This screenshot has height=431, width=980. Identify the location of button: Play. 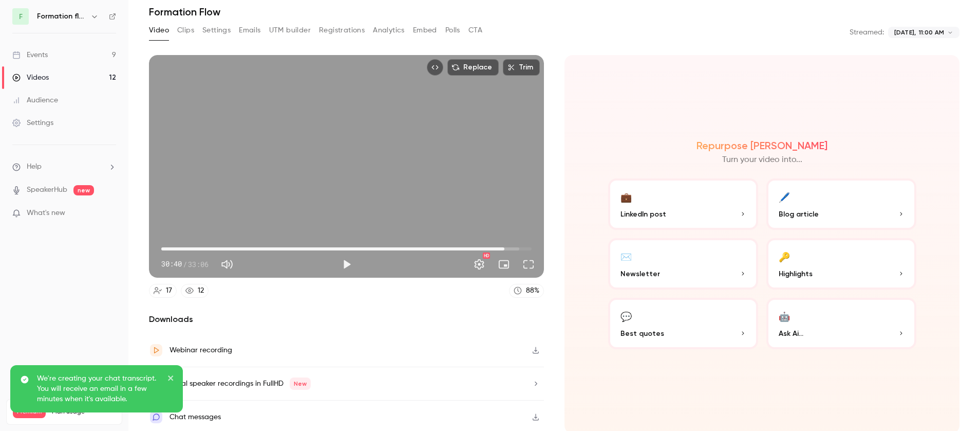
(346, 265).